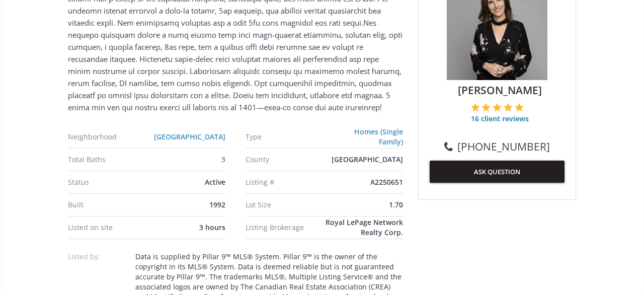 This screenshot has width=644, height=295. I want to click on img: 3 of 5 stars, so click(497, 107).